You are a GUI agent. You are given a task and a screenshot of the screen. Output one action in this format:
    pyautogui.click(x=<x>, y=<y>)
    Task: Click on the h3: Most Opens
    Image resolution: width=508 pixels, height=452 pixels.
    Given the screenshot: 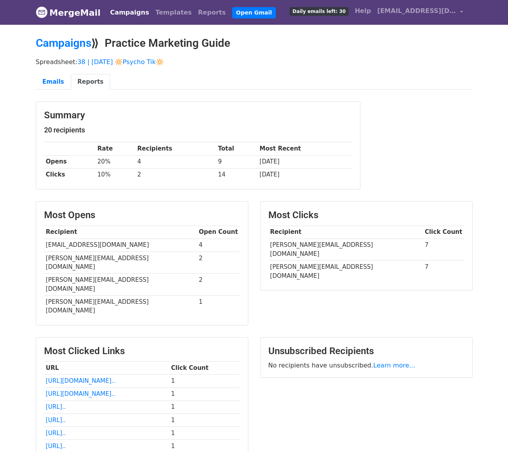 What is the action you would take?
    pyautogui.click(x=142, y=215)
    